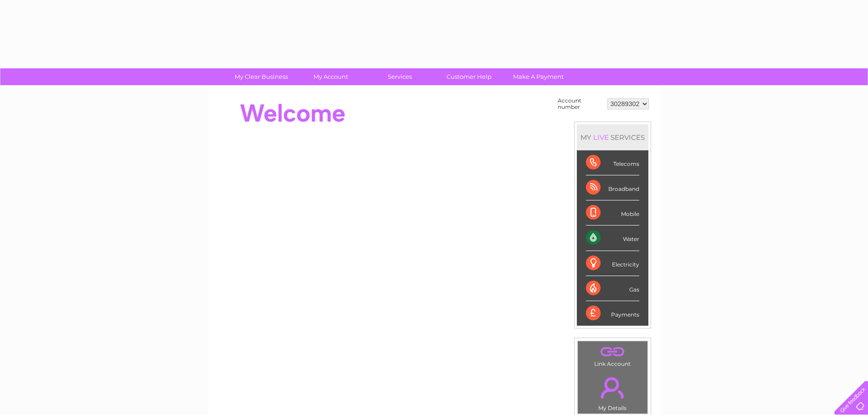  What do you see at coordinates (469, 76) in the screenshot?
I see `a: Customer Help` at bounding box center [469, 76].